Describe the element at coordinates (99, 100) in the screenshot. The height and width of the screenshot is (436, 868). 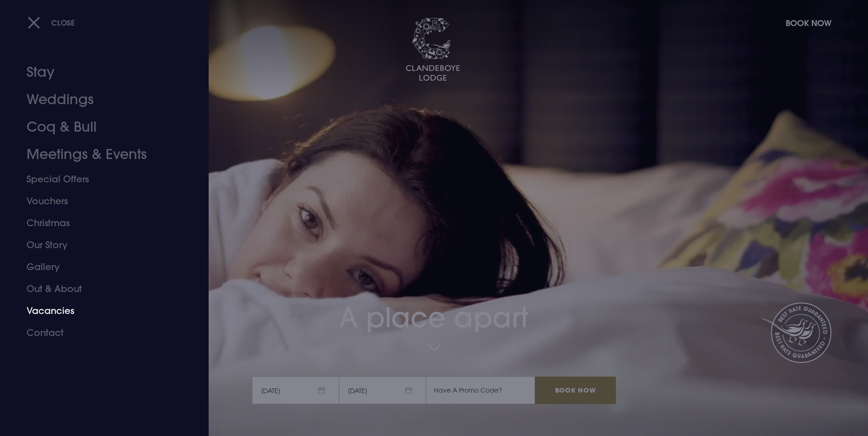
I see `a: Weddings` at that location.